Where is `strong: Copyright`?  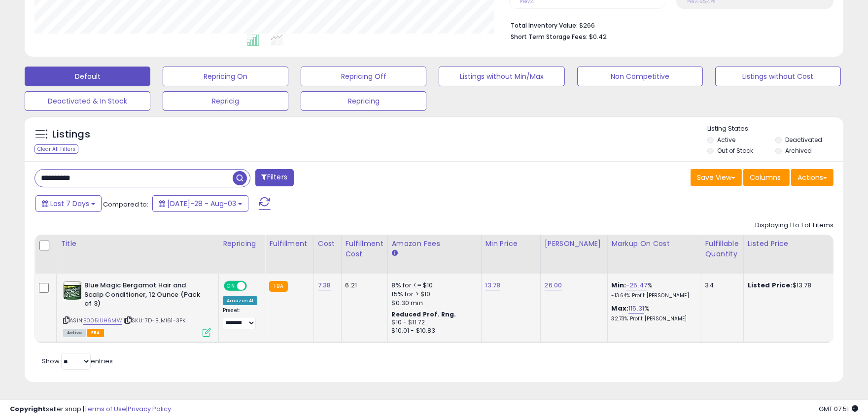
strong: Copyright is located at coordinates (28, 408).